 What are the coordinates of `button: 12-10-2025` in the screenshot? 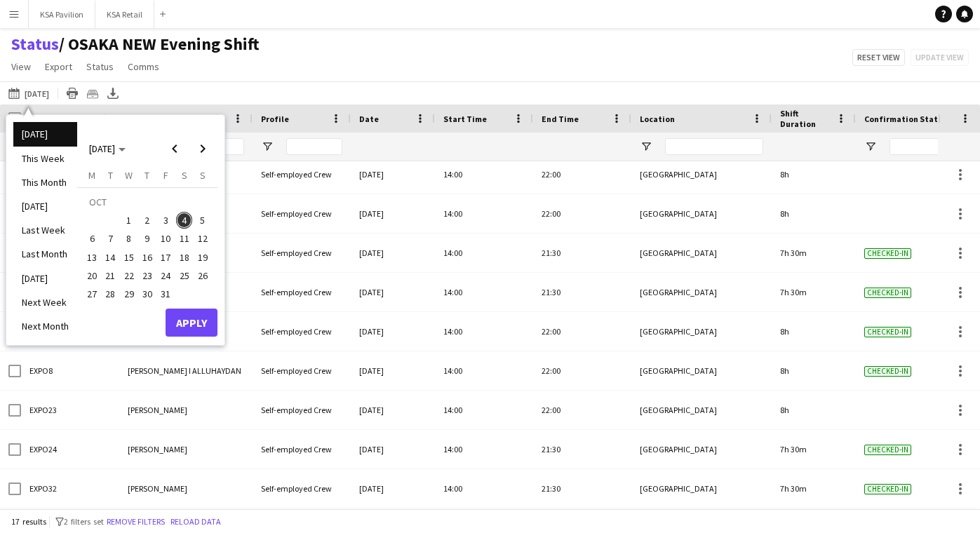 It's located at (202, 238).